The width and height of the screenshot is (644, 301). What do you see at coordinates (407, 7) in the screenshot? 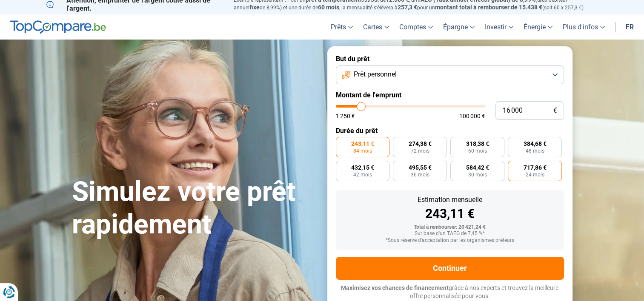
I see `span: 257,3 €` at bounding box center [407, 7].